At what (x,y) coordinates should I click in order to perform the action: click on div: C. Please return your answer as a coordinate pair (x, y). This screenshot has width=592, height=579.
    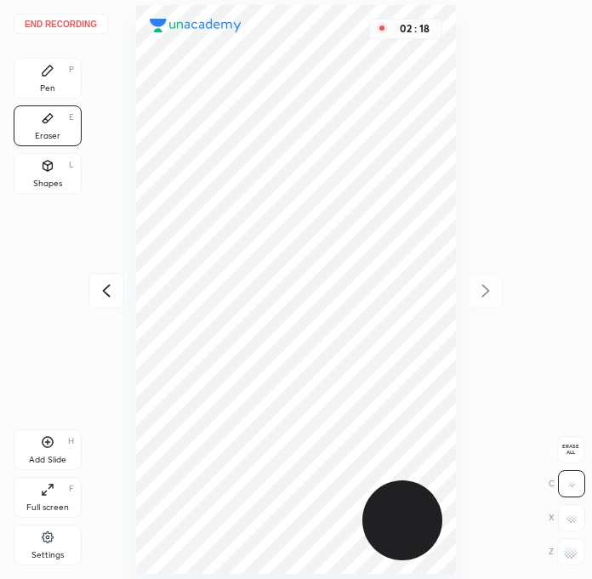
    Looking at the image, I should click on (566, 484).